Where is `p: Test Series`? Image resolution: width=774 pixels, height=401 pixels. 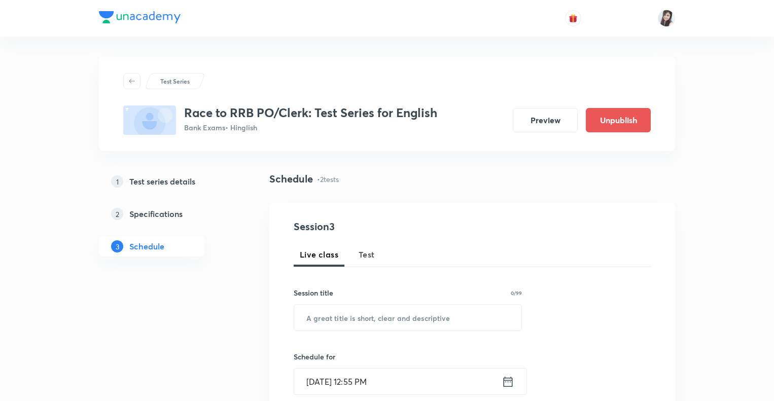
p: Test Series is located at coordinates (175, 81).